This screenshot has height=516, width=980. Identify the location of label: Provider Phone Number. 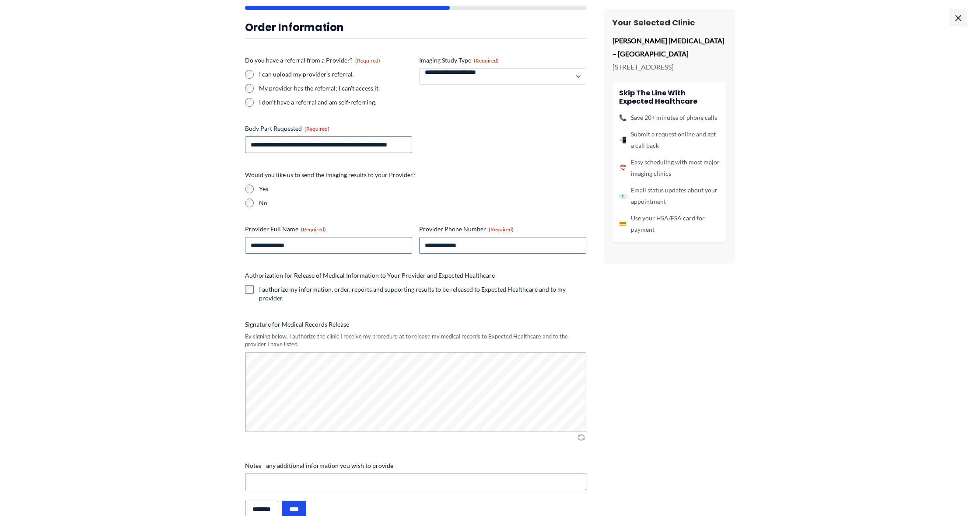
(503, 229).